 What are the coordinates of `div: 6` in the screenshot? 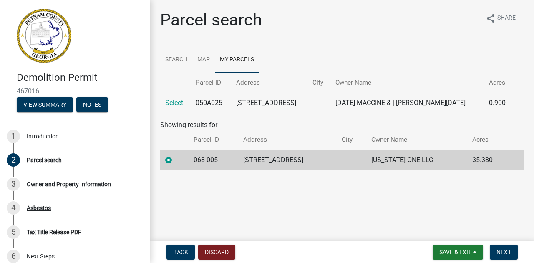 It's located at (13, 257).